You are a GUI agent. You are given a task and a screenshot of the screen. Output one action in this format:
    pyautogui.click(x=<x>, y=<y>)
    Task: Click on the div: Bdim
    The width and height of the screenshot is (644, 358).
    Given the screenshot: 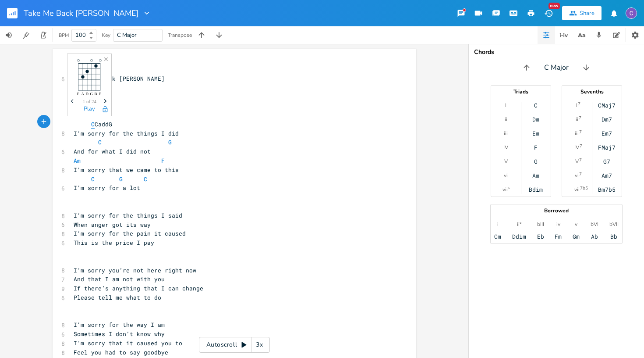 What is the action you would take?
    pyautogui.click(x=535, y=189)
    